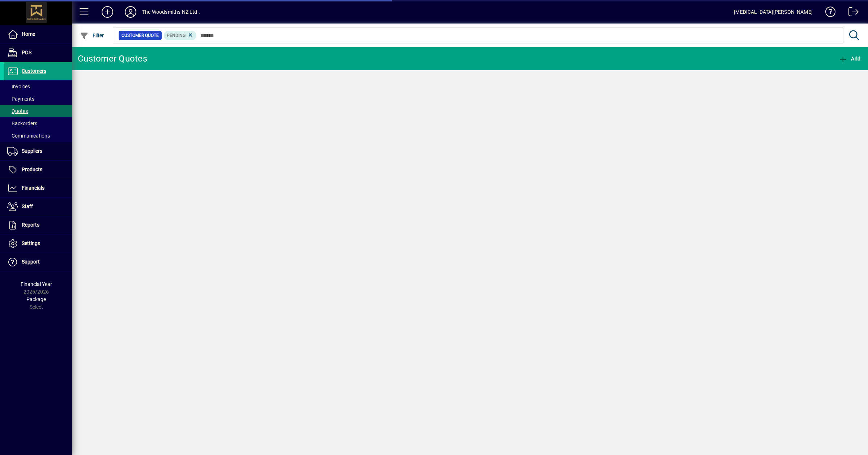 Image resolution: width=868 pixels, height=455 pixels. What do you see at coordinates (36, 299) in the screenshot?
I see `span: Package` at bounding box center [36, 299].